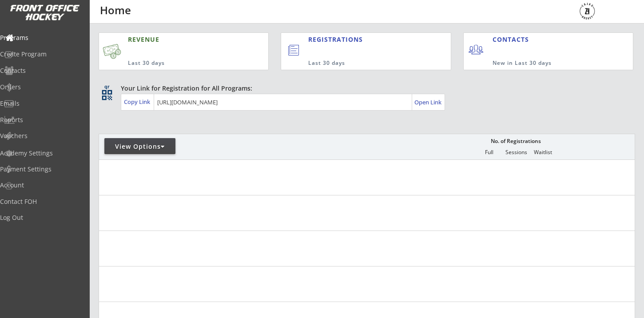  Describe the element at coordinates (516, 141) in the screenshot. I see `div: No. of Registrations` at that location.